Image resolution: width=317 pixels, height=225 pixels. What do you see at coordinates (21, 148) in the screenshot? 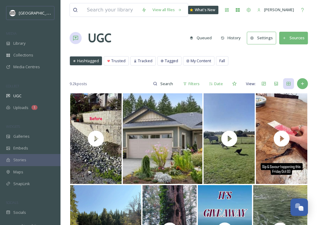
I see `span: Embeds` at bounding box center [21, 148].